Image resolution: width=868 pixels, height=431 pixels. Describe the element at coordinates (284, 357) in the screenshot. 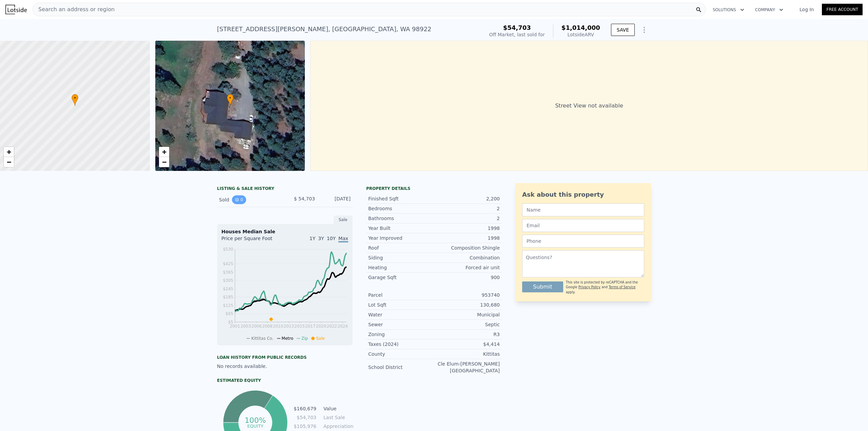

I see `div: Loan history from public records` at that location.